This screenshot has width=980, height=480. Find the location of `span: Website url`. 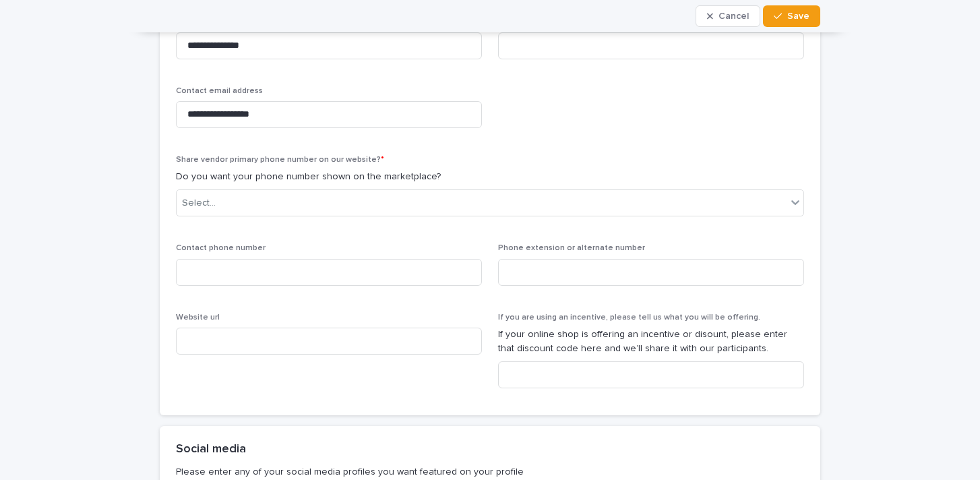

span: Website url is located at coordinates (198, 317).